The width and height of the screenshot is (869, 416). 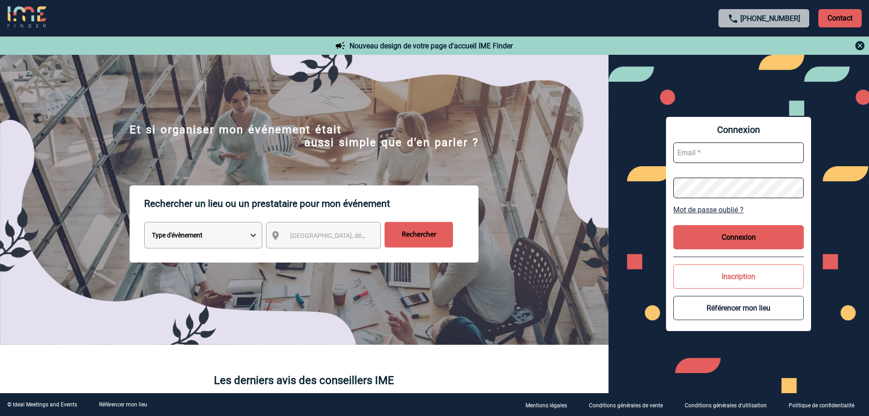 What do you see at coordinates (729, 404) in the screenshot?
I see `a: Conditions générales d'utilisation` at bounding box center [729, 404].